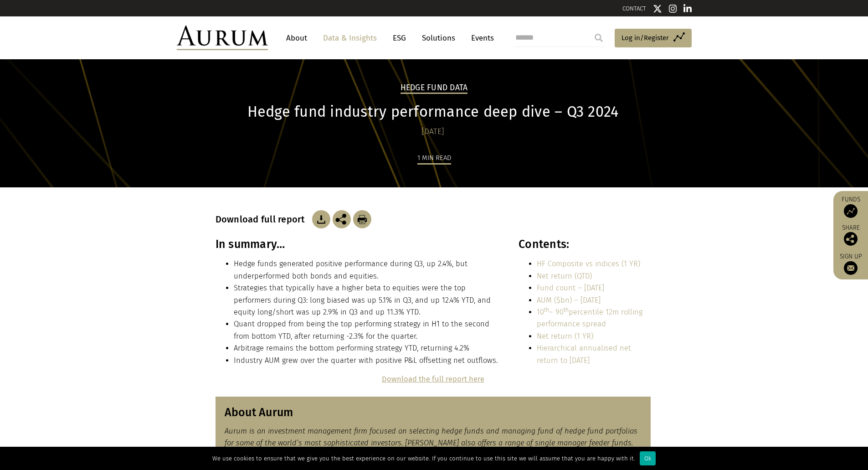 The width and height of the screenshot is (868, 470). I want to click on img: Access Funds, so click(851, 211).